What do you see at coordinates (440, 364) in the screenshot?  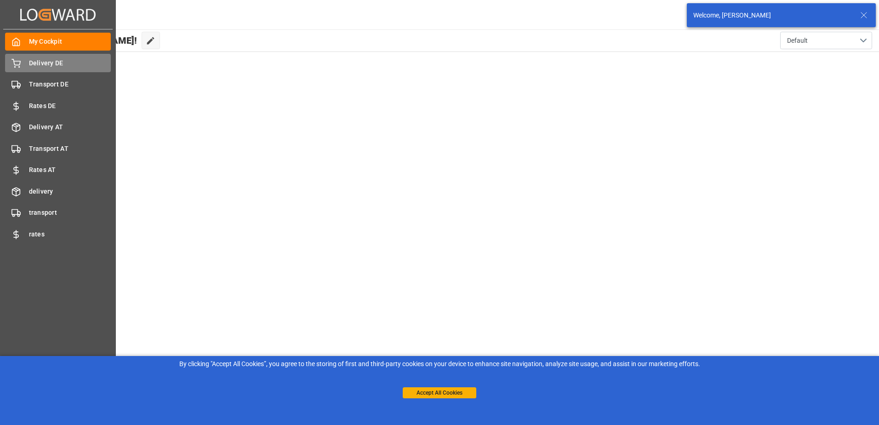 I see `div: By clicking "Accept All Cookies”, you agree to the storing of first and third-party cookies on yo...` at bounding box center [440, 364].